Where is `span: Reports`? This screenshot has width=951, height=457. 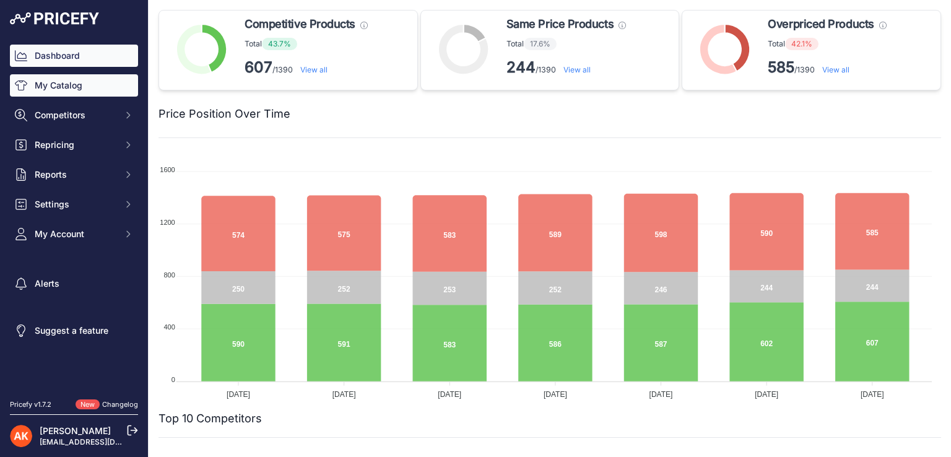
span: Reports is located at coordinates (75, 175).